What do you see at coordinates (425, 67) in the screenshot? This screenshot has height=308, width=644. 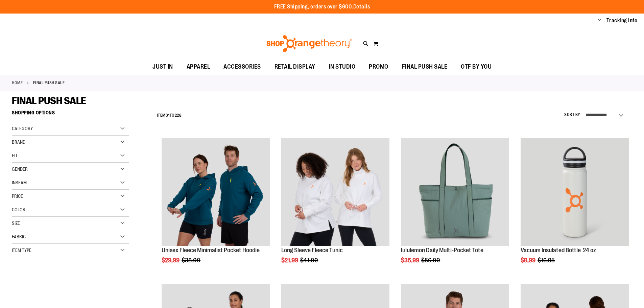 I see `a: FINAL PUSH SALE` at bounding box center [425, 67].